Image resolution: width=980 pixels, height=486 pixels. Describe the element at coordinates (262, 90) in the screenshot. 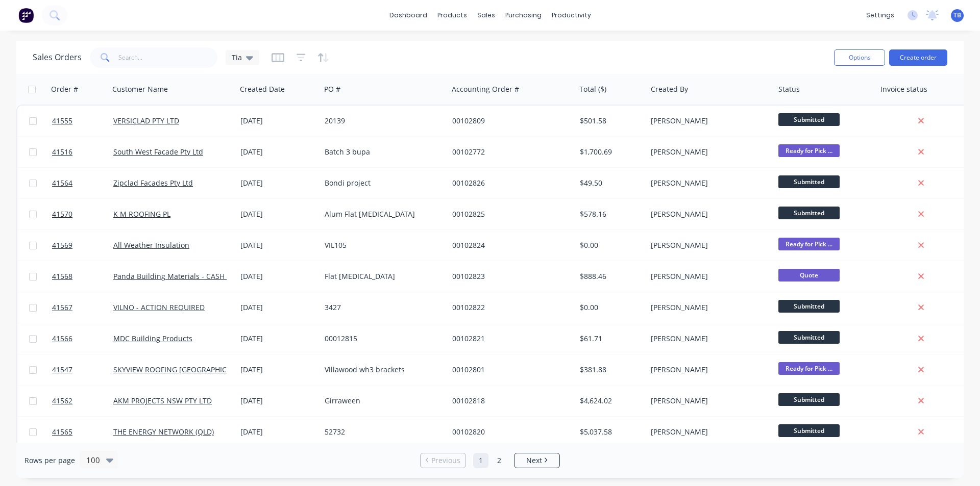

I see `div: Created Date` at that location.